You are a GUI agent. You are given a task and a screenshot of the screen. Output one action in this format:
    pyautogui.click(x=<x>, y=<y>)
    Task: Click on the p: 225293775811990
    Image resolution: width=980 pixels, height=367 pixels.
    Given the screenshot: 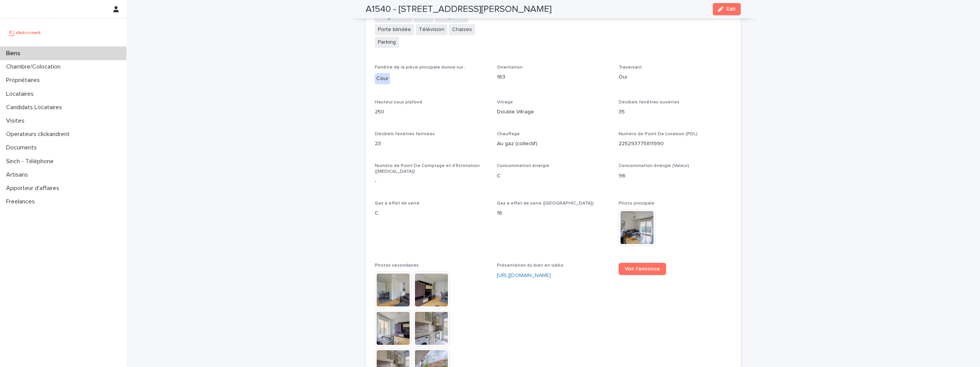 What is the action you would take?
    pyautogui.click(x=675, y=143)
    